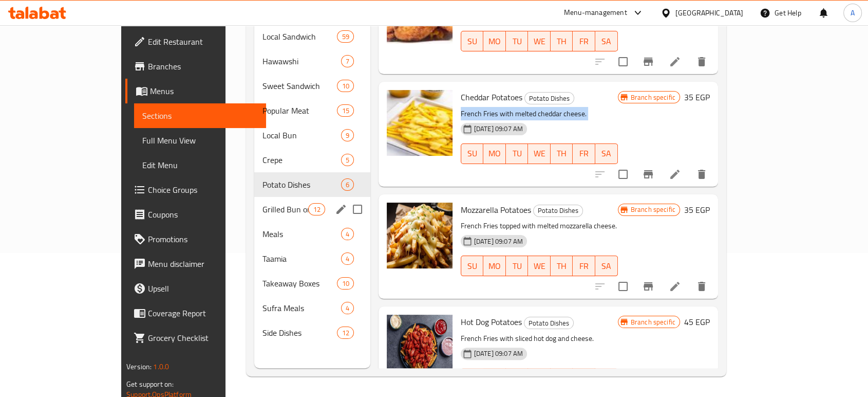  What do you see at coordinates (312, 135) in the screenshot?
I see `div: Local Bun9` at bounding box center [312, 135].